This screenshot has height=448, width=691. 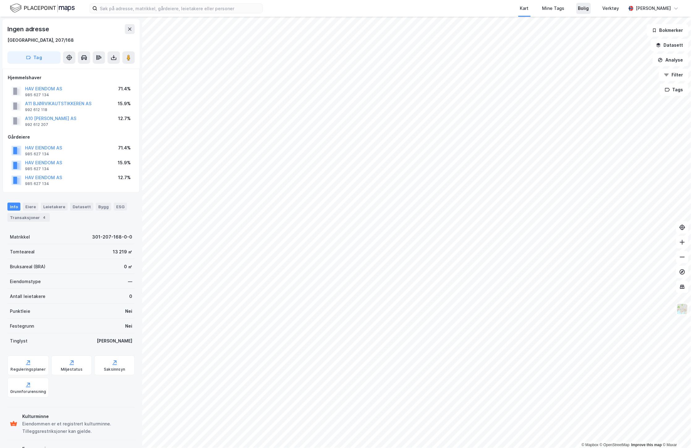 What do you see at coordinates (22, 252) in the screenshot?
I see `div: Tomteareal` at bounding box center [22, 252].